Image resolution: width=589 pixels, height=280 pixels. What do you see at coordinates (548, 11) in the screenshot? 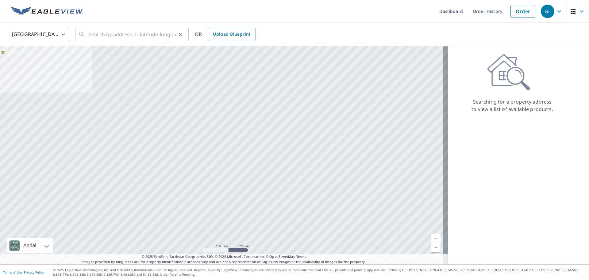
I see `div: GL` at bounding box center [548, 11].